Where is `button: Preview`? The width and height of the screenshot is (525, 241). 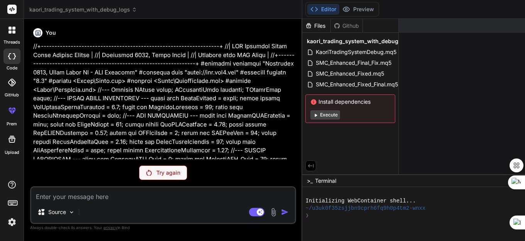 button: Preview is located at coordinates (358, 9).